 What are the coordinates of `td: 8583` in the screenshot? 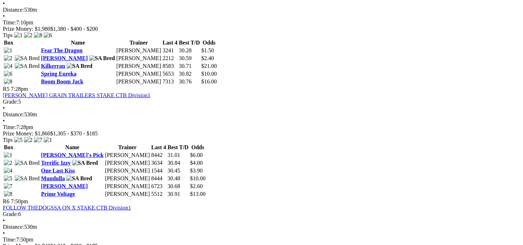 It's located at (170, 66).